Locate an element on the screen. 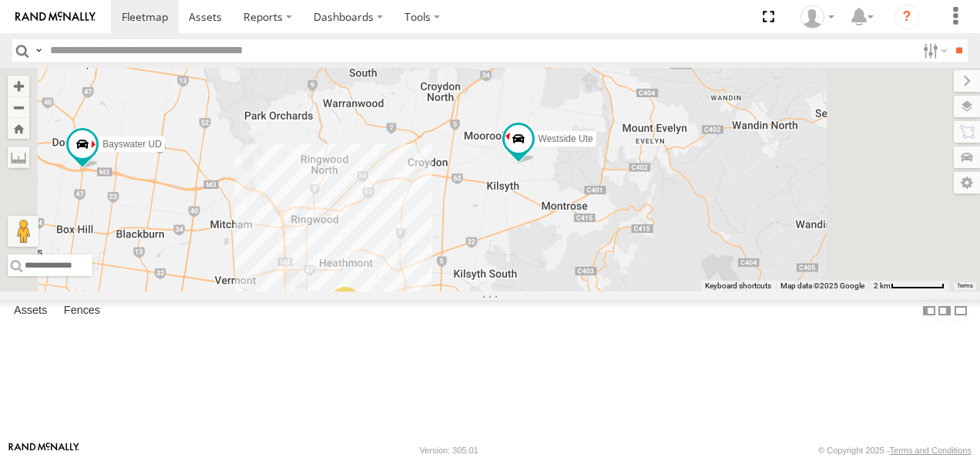 The height and width of the screenshot is (458, 980). div: Bayswater Sales Counter is located at coordinates (817, 17).